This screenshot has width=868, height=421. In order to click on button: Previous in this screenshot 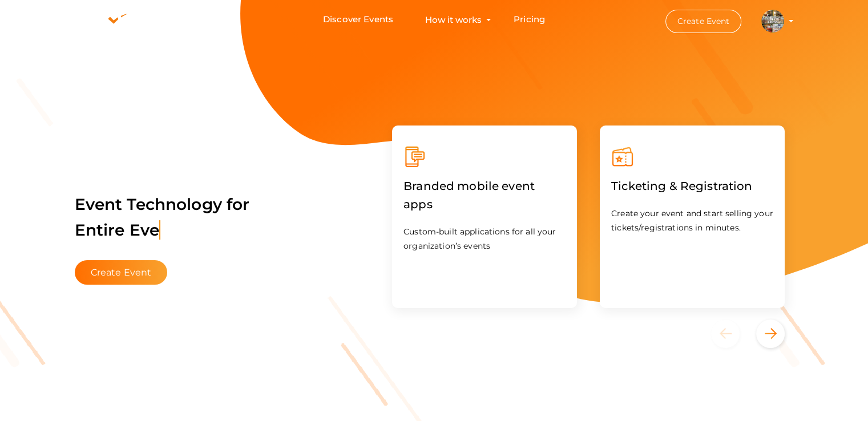, I will do `click(732, 334)`.